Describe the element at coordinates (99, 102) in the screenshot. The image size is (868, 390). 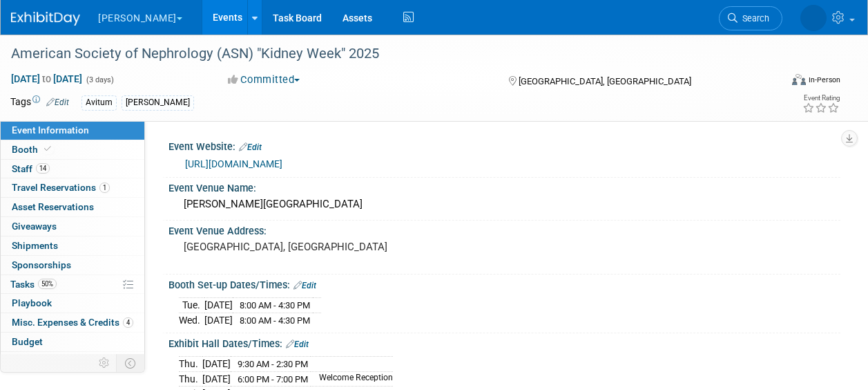
I see `div: Avitum` at that location.